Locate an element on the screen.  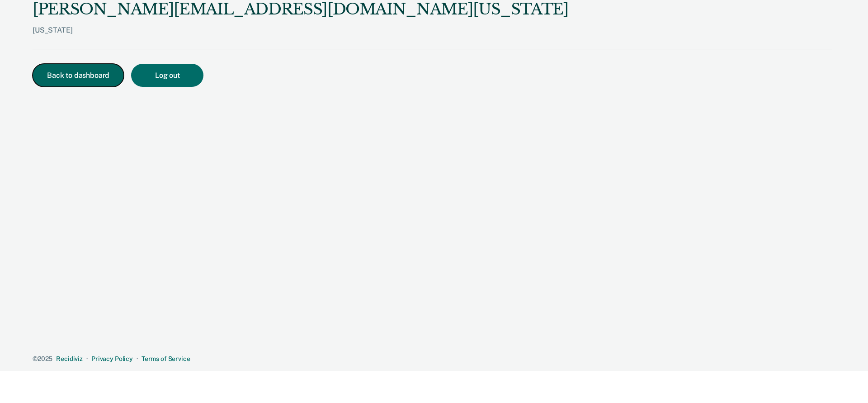
a: Back to dashboard is located at coordinates (82, 76).